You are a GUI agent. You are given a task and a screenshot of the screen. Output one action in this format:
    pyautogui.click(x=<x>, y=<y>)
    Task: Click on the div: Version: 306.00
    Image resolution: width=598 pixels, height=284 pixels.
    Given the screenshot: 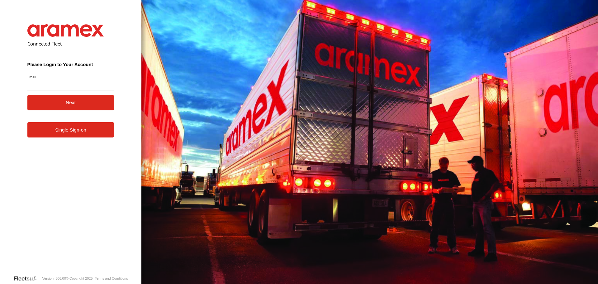 What is the action you would take?
    pyautogui.click(x=54, y=278)
    